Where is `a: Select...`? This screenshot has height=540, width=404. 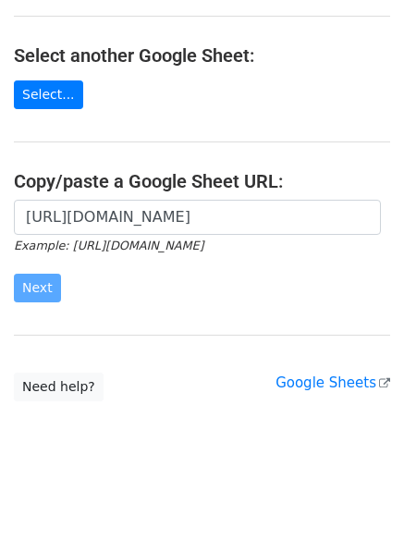 a: Select... is located at coordinates (48, 94).